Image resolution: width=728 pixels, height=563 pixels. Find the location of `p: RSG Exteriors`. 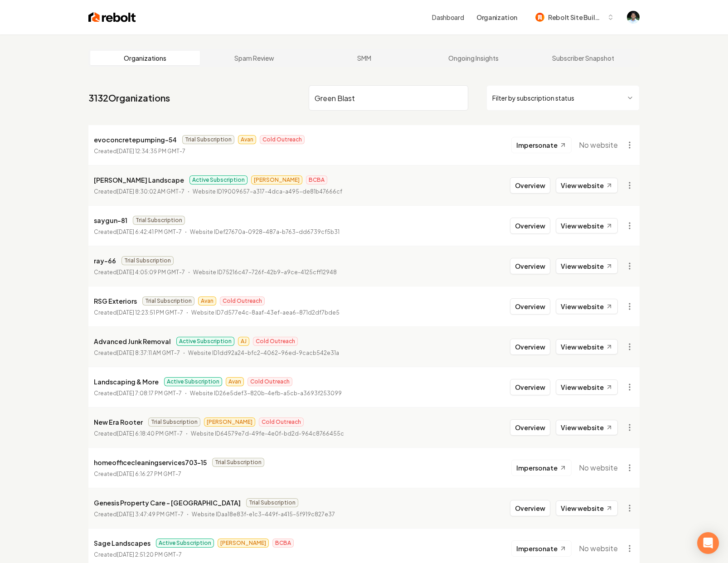

p: RSG Exteriors is located at coordinates (115, 301).